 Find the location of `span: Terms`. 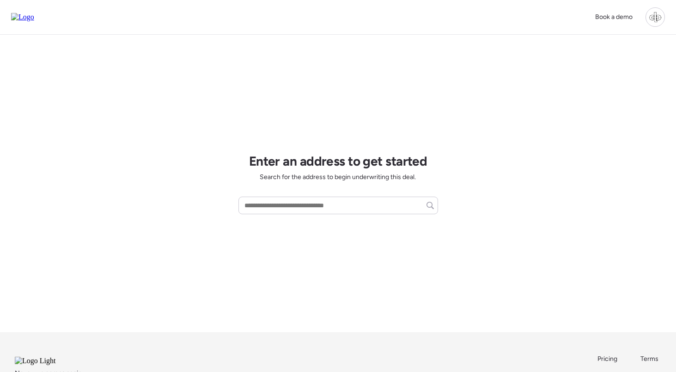

span: Terms is located at coordinates (650, 358).